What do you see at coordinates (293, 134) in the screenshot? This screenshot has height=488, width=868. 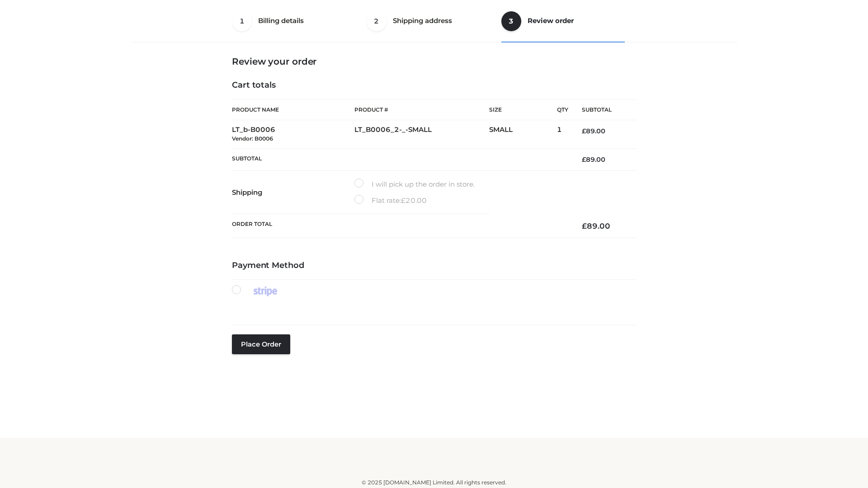 I see `td: LT_b-B0006` at bounding box center [293, 134].